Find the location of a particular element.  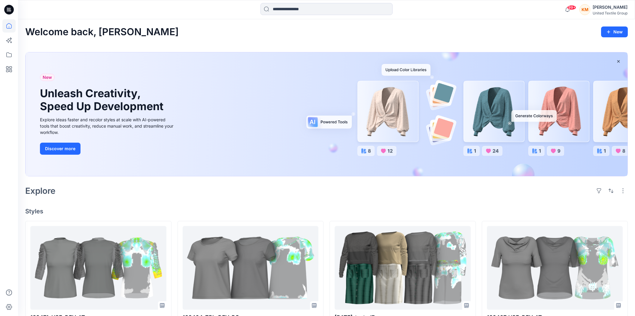

a: 120467_HSE_DEV_AT is located at coordinates (555, 267).